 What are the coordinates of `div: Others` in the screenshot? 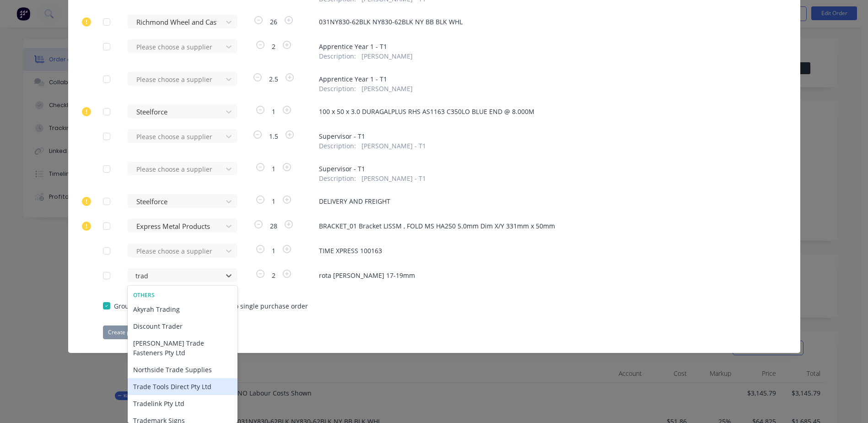 It's located at (182, 295).